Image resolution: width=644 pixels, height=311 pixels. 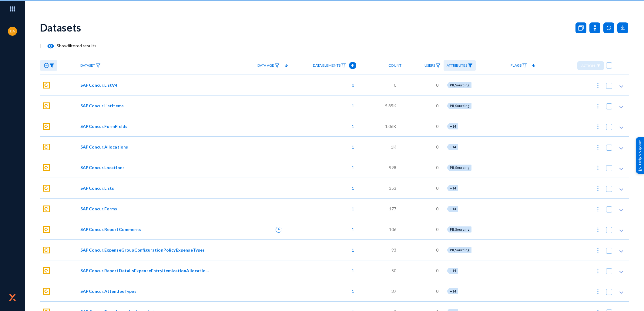 I want to click on span: 353, so click(x=393, y=188).